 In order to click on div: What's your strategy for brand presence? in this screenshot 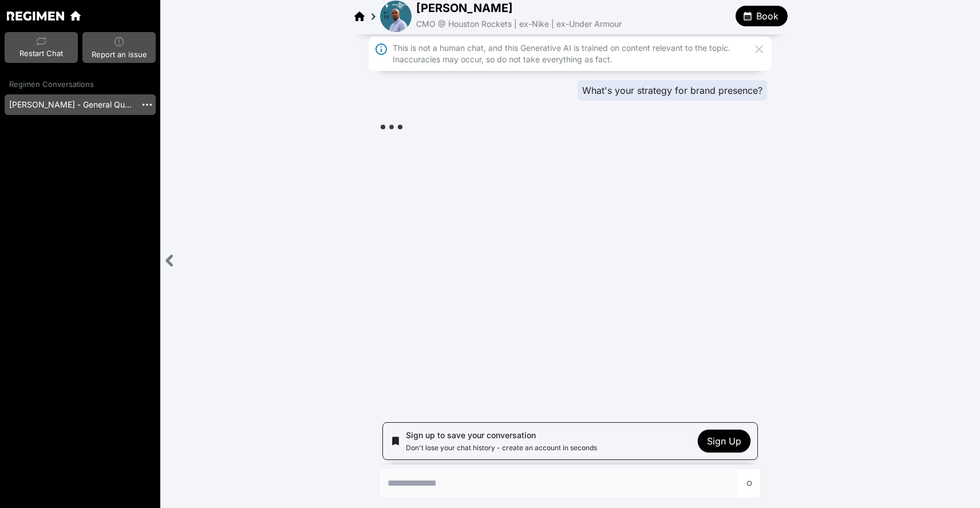, I will do `click(672, 91)`.